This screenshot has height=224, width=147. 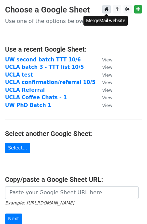 What do you see at coordinates (50, 82) in the screenshot?
I see `strong: UCLA confirmation/referral 10/5` at bounding box center [50, 82].